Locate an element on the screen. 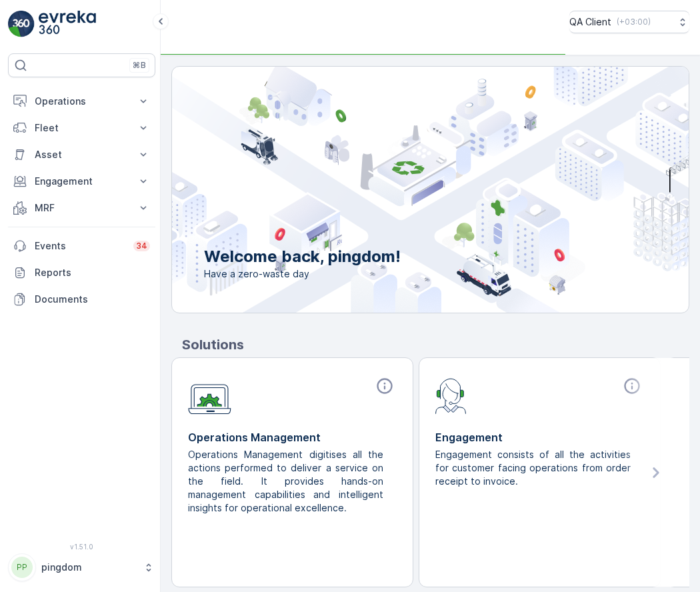  p: MRF is located at coordinates (82, 208).